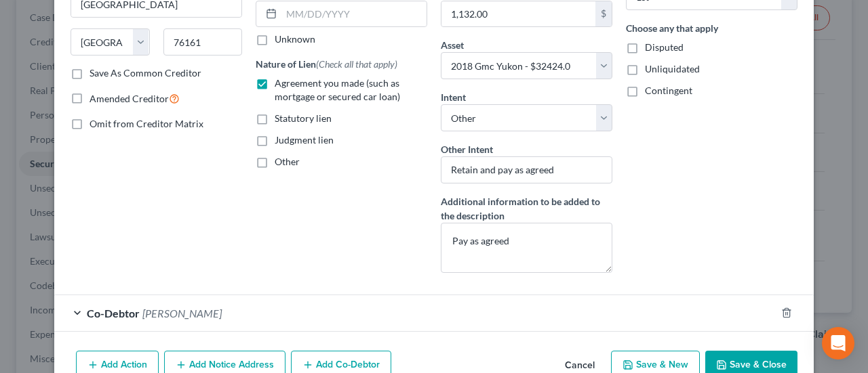 This screenshot has height=373, width=868. What do you see at coordinates (129, 98) in the screenshot?
I see `span: Amended Creditor` at bounding box center [129, 98].